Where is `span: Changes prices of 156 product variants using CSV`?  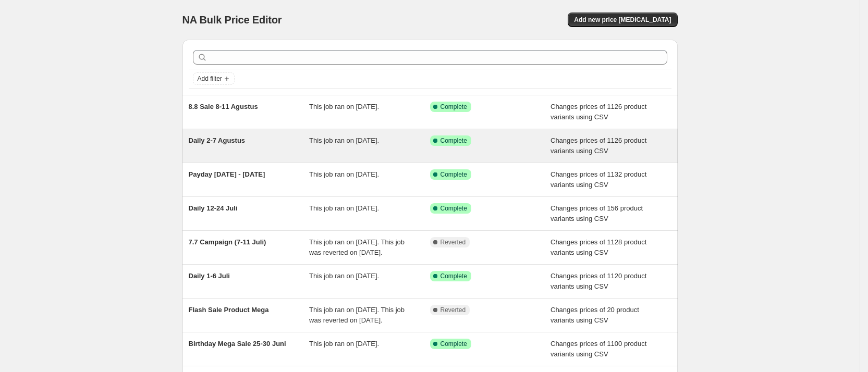 span: Changes prices of 156 product variants using CSV is located at coordinates (597, 213).